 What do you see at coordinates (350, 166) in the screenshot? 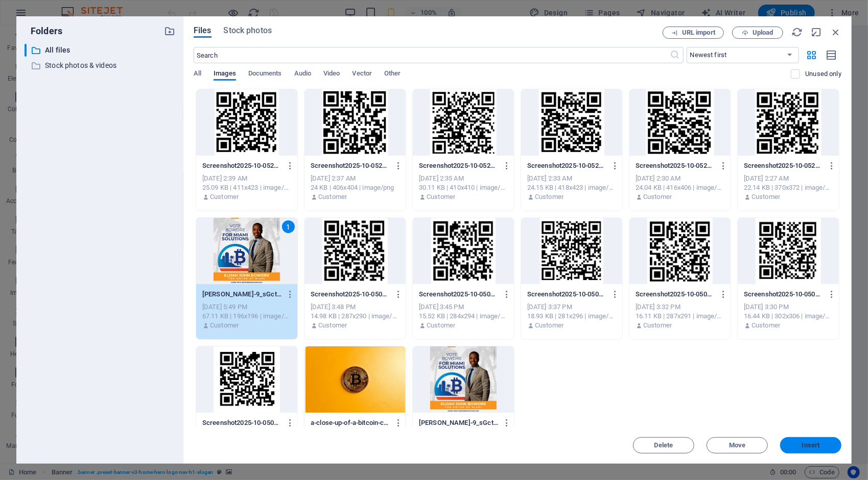
I see `p: Screenshot2025-10-05203706-NF1VoCE3l5uhFEDhn89heA.png` at bounding box center [350, 166].